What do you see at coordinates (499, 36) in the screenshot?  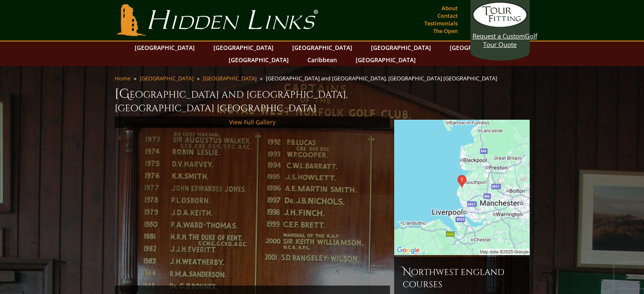 I see `span: Request a Custom` at bounding box center [499, 36].